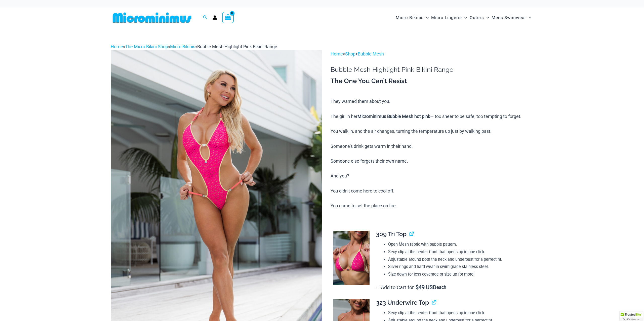  What do you see at coordinates (449, 18) in the screenshot?
I see `a: Micro LingerieMenu ToggleMenu Toggle` at bounding box center [449, 18].